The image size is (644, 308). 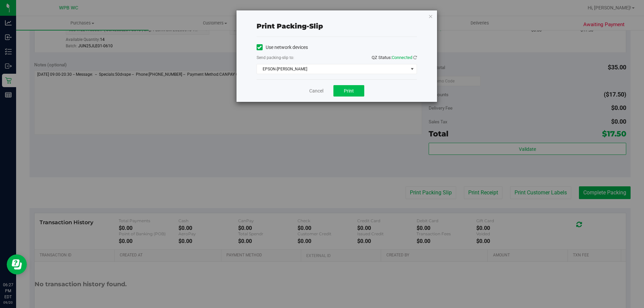 I want to click on a: Cancel, so click(x=316, y=91).